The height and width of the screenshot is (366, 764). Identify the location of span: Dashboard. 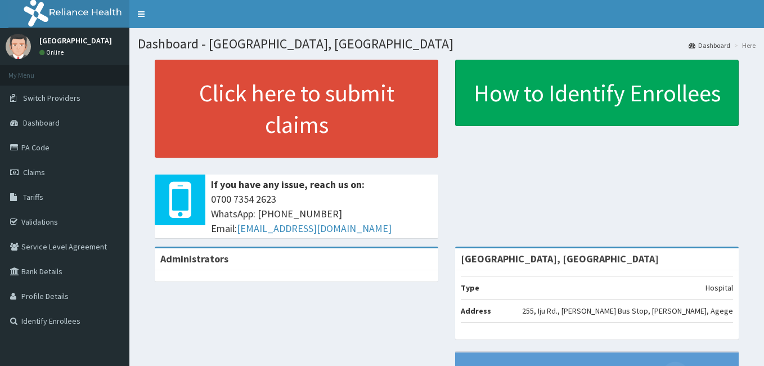
(41, 123).